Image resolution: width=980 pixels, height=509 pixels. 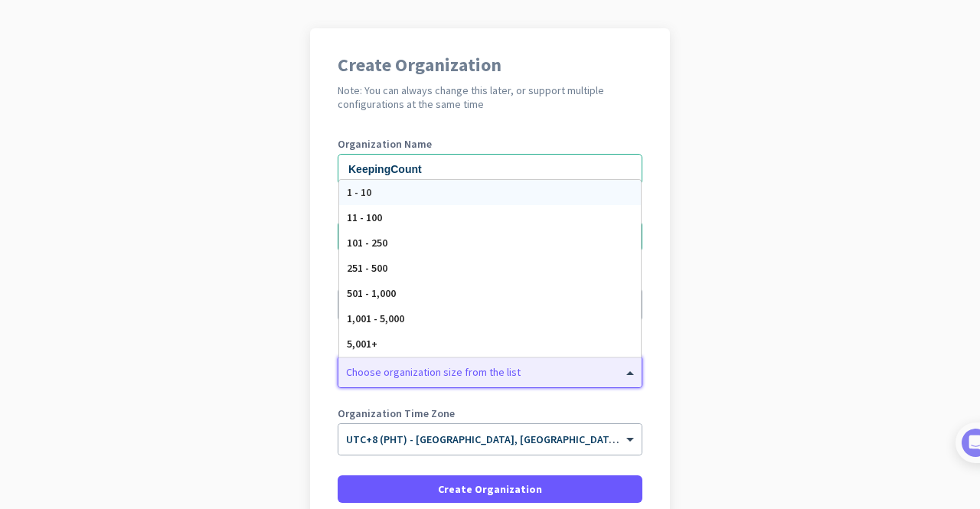 What do you see at coordinates (362, 344) in the screenshot?
I see `span: 5,001+` at bounding box center [362, 344].